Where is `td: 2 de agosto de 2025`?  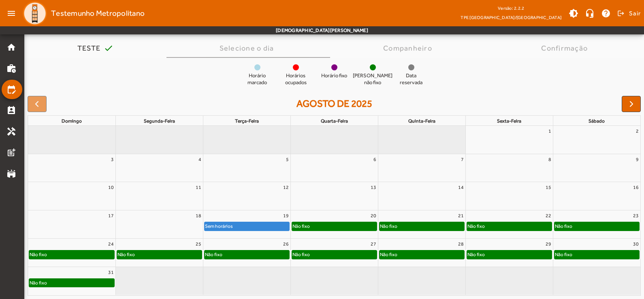 td: 2 de agosto de 2025 is located at coordinates (597, 140).